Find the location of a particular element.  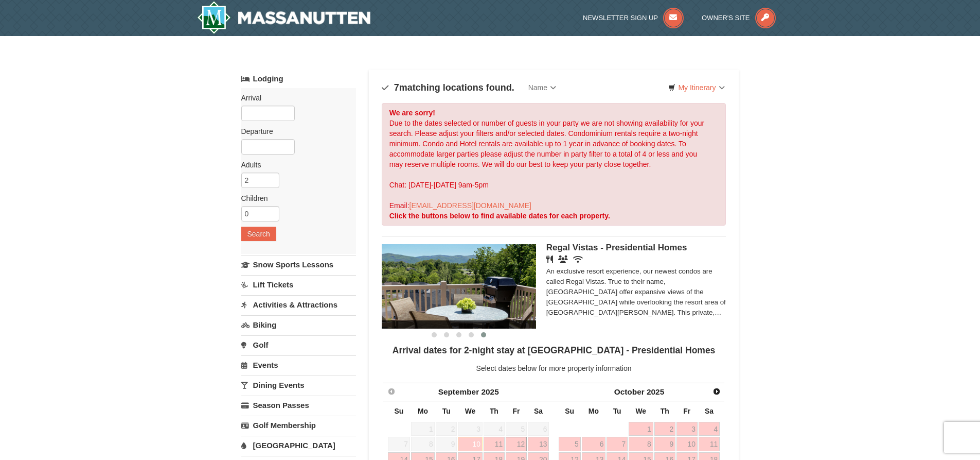

span: 6 is located at coordinates (538, 429).